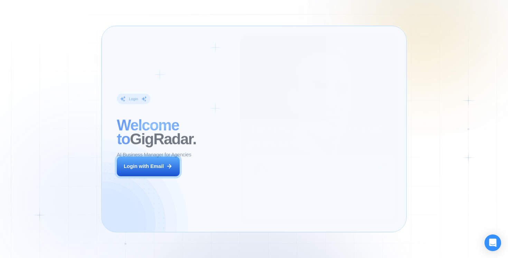 The image size is (508, 258). I want to click on div: Open Intercom Messenger, so click(493, 242).